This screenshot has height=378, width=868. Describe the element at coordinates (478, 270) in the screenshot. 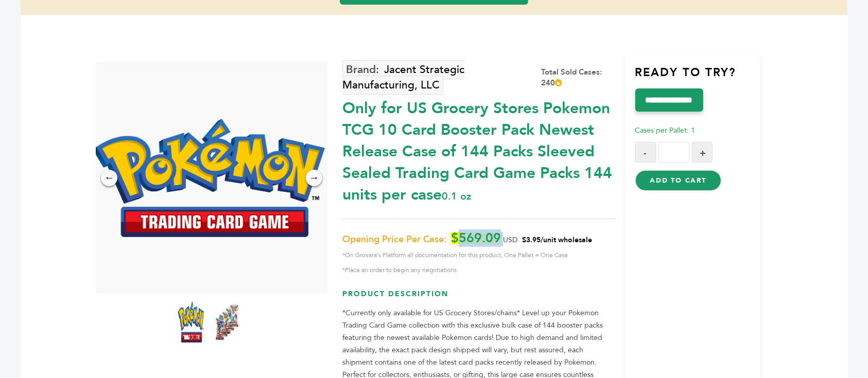

I see `span: *Place an order to begin any negotiations` at that location.